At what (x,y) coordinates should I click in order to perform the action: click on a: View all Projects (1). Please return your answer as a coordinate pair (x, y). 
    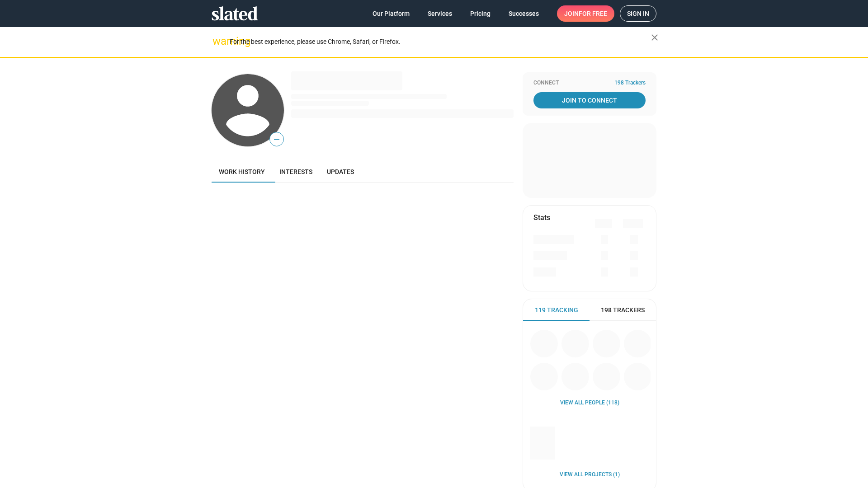
    Looking at the image, I should click on (590, 475).